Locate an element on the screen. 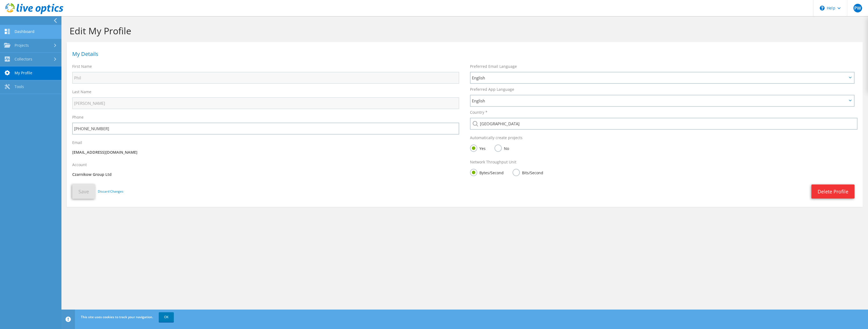  label: Yes is located at coordinates (478, 148).